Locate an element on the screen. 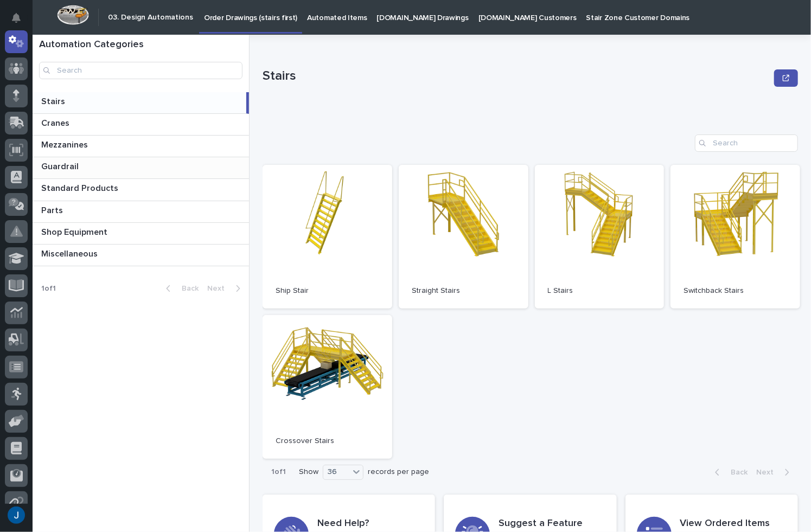  p: records per page is located at coordinates (398, 472).